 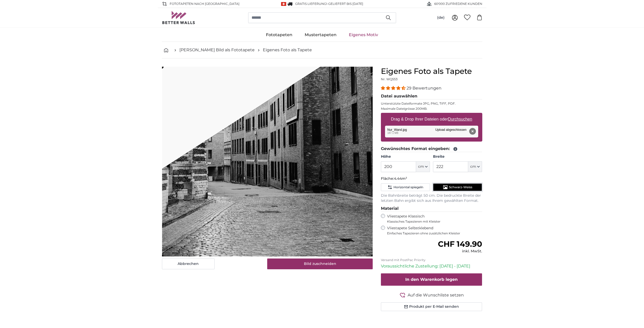 I want to click on label: Vliestapete Klassisch, so click(x=433, y=219).